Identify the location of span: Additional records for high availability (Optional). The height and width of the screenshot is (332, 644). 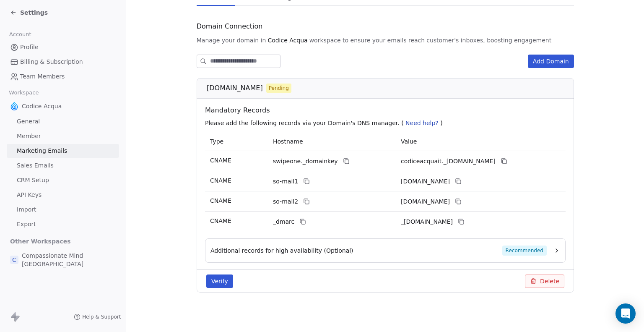
(282, 251).